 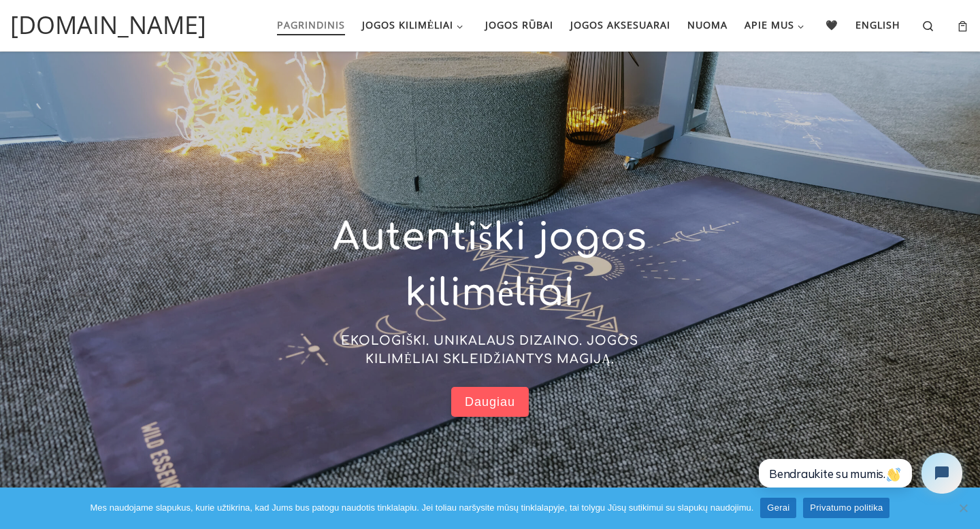 What do you see at coordinates (490, 350) in the screenshot?
I see `span: EKOLOGIŠKI. UNIKALAUS DIZAINO. JOGOS KILIMĖLIAI SKLEIDŽIANTYS MAGIJĄ.` at bounding box center [490, 350].